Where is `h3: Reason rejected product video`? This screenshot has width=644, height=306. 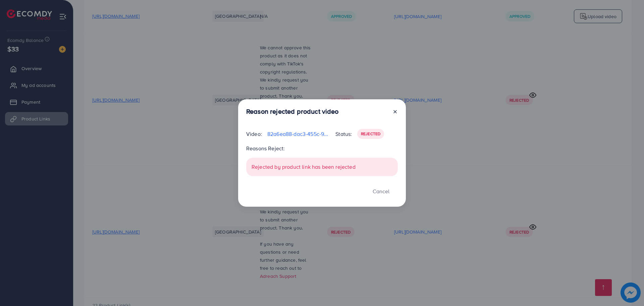 h3: Reason rejected product video is located at coordinates (292, 111).